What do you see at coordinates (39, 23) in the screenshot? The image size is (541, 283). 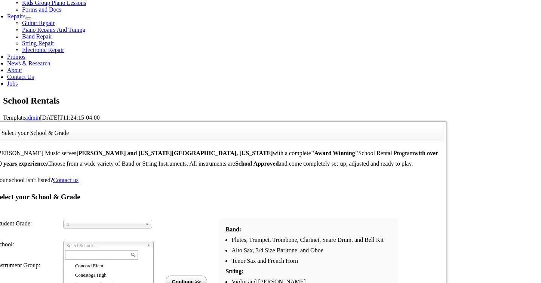 I see `span: Guitar Repair` at bounding box center [39, 23].